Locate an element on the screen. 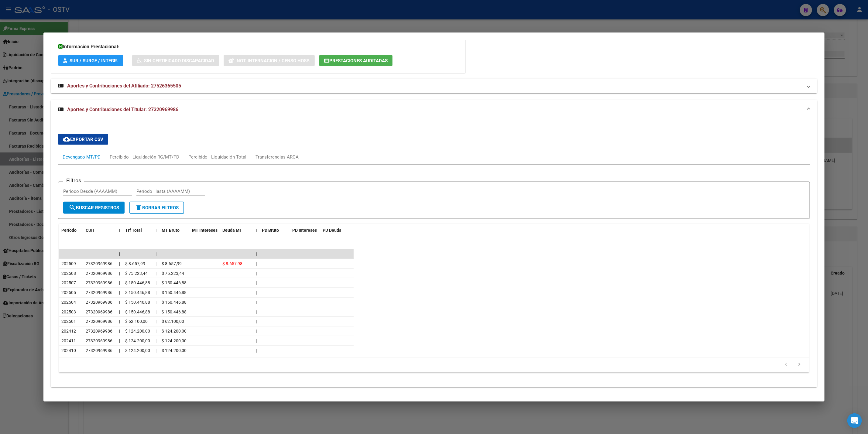 The width and height of the screenshot is (868, 434). mat-expansion-panel-header: Aportes y Contribuciones del Titular: 27320969986 is located at coordinates (434, 110).